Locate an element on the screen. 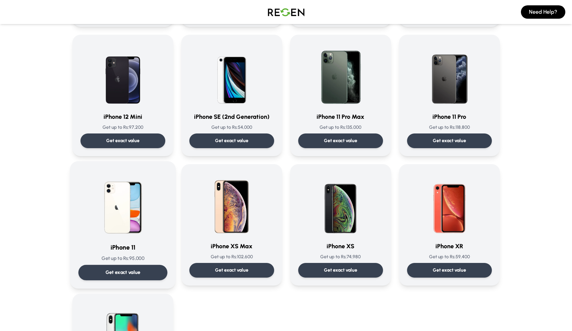 The height and width of the screenshot is (331, 572). p: Get up to Rs: 74,980 is located at coordinates (340, 257).